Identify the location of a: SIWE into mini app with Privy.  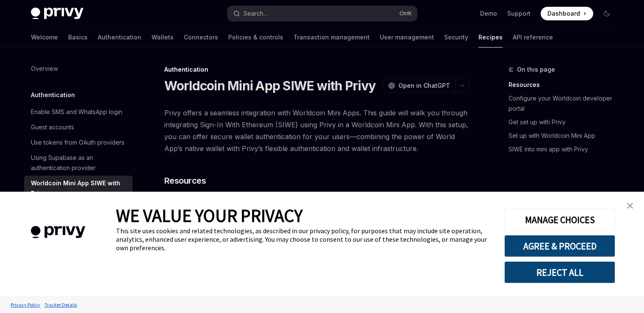
(564, 149).